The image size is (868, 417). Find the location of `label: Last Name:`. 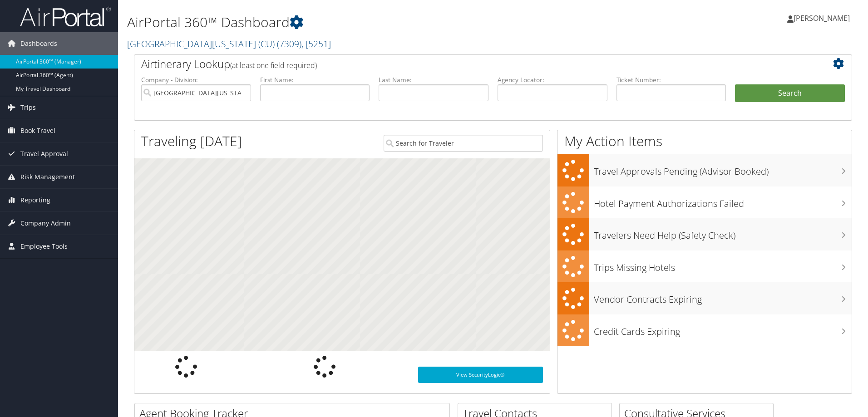

label: Last Name: is located at coordinates (433, 80).